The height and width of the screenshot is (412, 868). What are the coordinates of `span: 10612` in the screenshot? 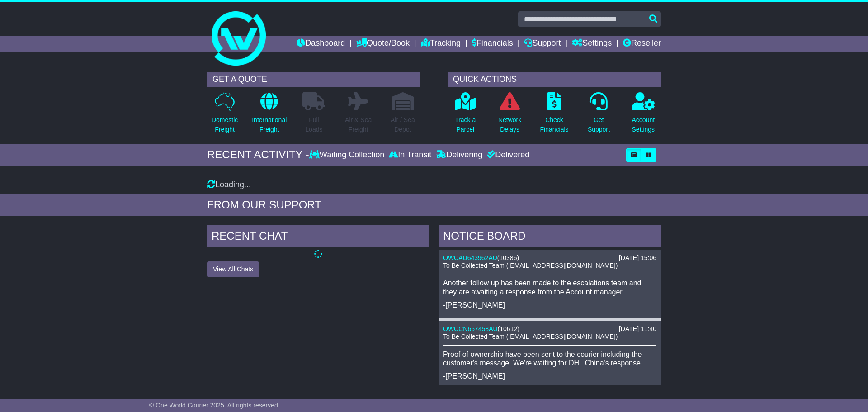 It's located at (508, 329).